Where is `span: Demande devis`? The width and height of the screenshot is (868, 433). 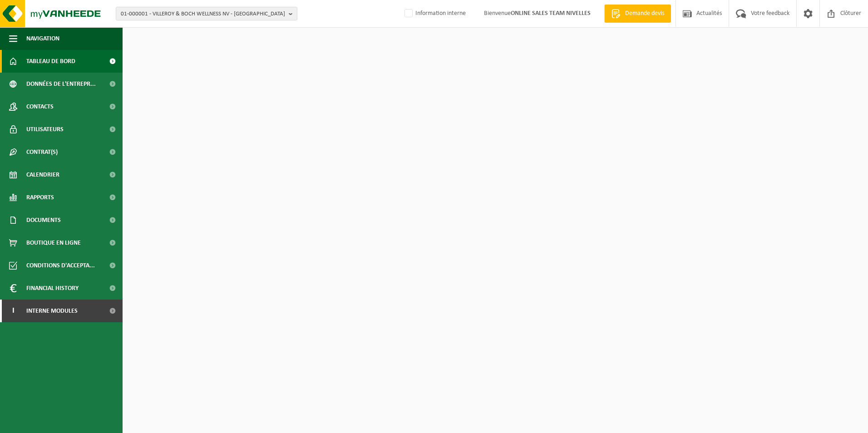
span: Demande devis is located at coordinates (645, 14).